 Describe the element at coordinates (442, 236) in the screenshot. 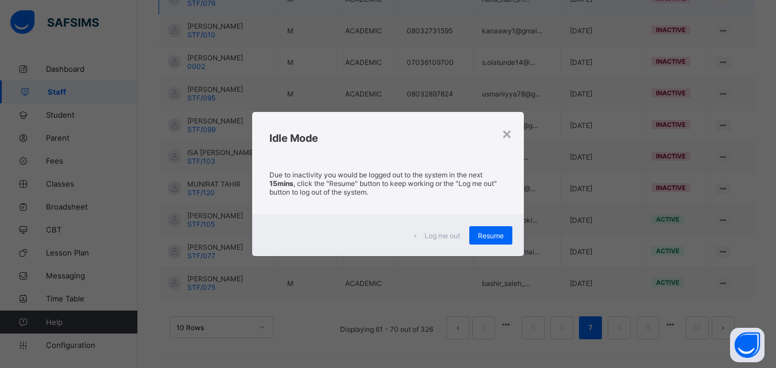

I see `span: Log me out` at that location.